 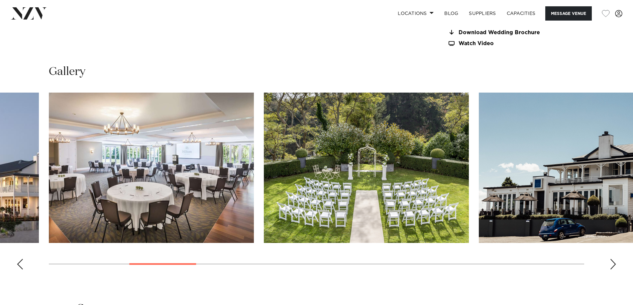 I want to click on swiper-slide: 5 / 20, so click(x=366, y=168).